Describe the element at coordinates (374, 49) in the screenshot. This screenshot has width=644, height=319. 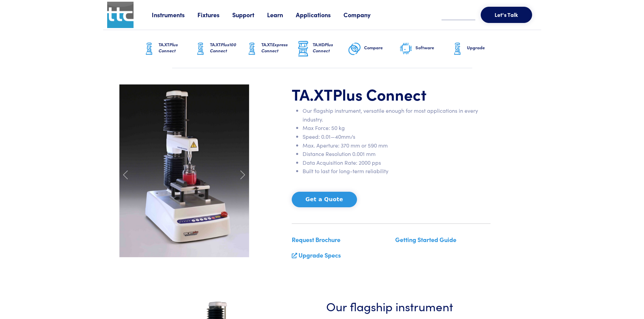
I see `a: Compare` at that location.